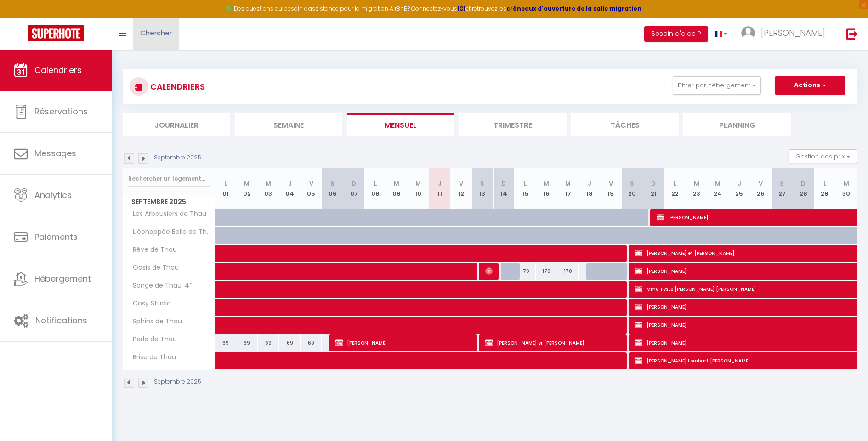  Describe the element at coordinates (154, 322) in the screenshot. I see `span: Sphinx de Thau` at that location.